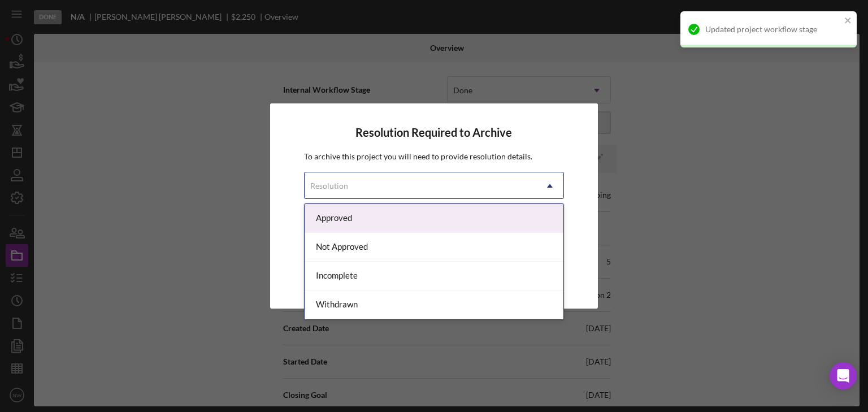 This screenshot has width=868, height=412. What do you see at coordinates (773, 29) in the screenshot?
I see `div: Updated project workflow stage` at bounding box center [773, 29].